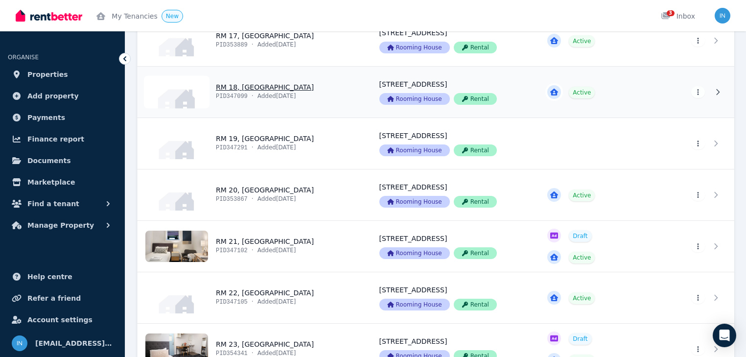 The image size is (746, 357). Describe the element at coordinates (62, 225) in the screenshot. I see `button: Manage Property` at that location.